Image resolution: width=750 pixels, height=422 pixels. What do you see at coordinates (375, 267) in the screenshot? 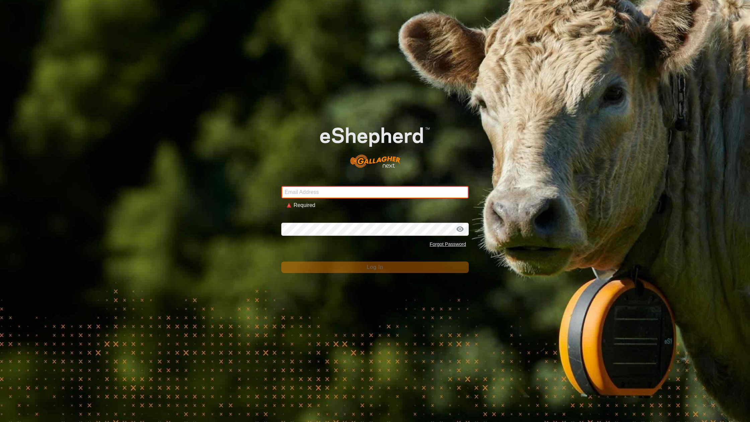
I see `button: Log In` at bounding box center [375, 267].